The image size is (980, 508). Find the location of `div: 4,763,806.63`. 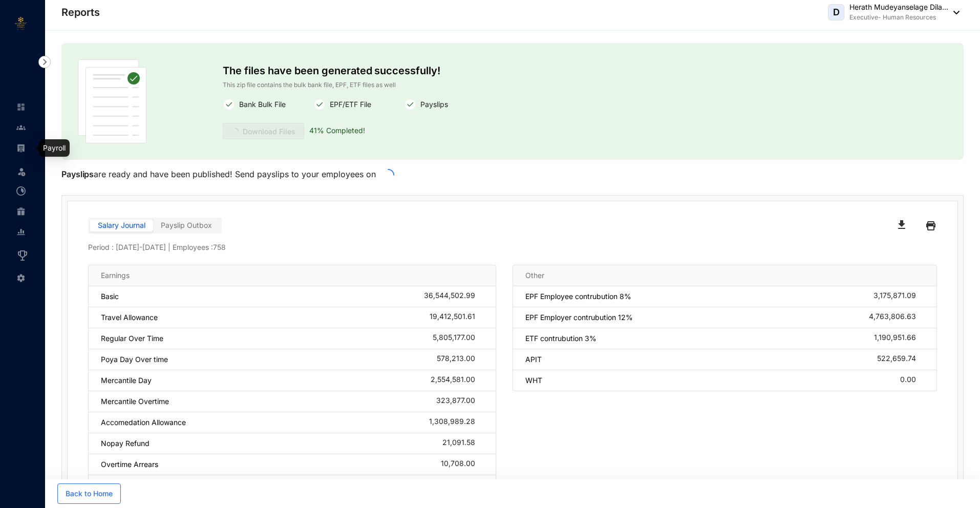

div: 4,763,806.63 is located at coordinates (896, 318).